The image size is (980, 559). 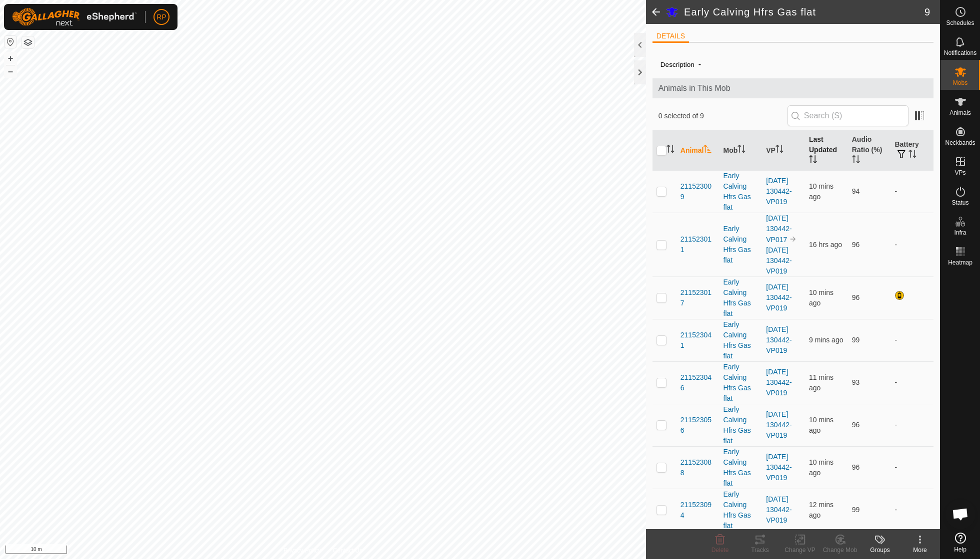 What do you see at coordinates (759, 550) in the screenshot?
I see `div: Tracks` at bounding box center [759, 550].